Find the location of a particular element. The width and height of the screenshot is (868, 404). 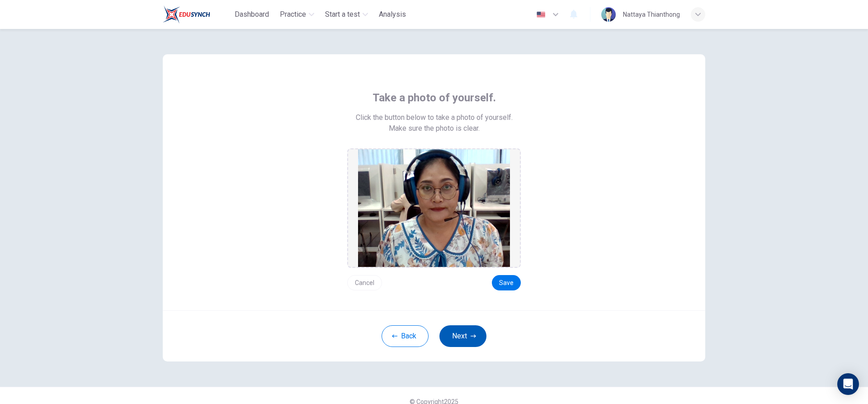

div: Nattaya Thianthong is located at coordinates (652, 15).